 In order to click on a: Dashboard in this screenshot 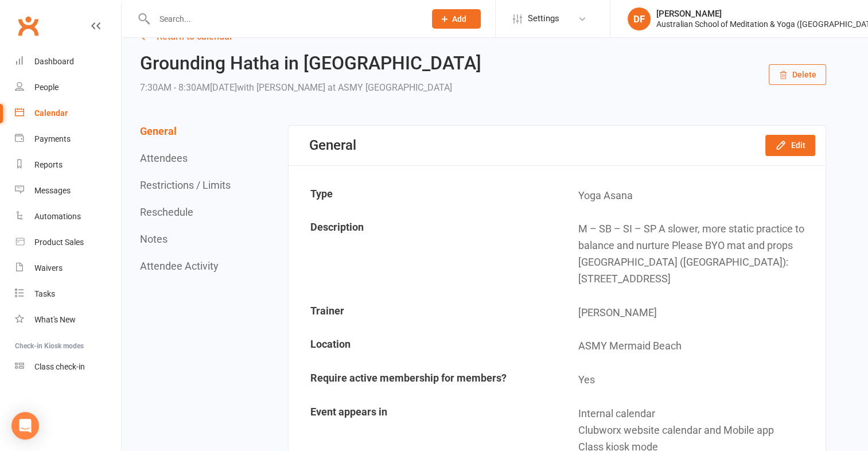, I will do `click(68, 61)`.